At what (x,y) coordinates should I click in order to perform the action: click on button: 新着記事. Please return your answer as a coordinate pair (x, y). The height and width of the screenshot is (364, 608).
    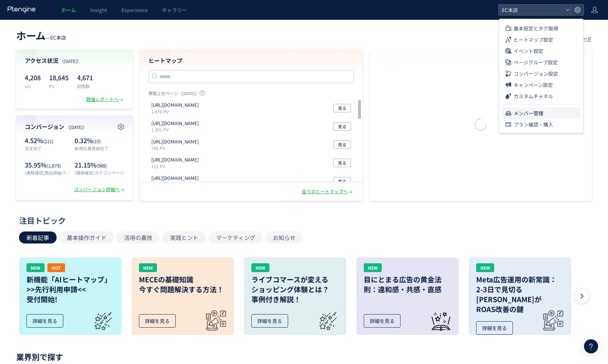
    Looking at the image, I should click on (38, 238).